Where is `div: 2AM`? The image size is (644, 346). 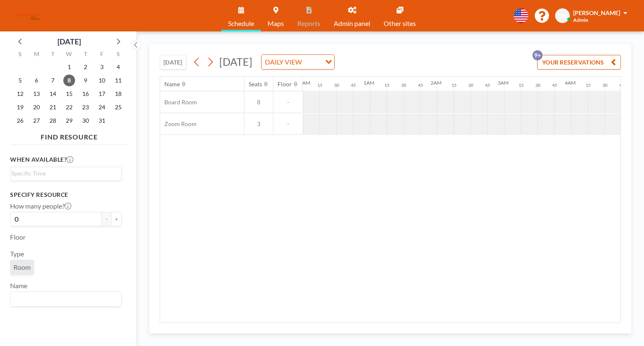
div: 2AM is located at coordinates (436, 82).